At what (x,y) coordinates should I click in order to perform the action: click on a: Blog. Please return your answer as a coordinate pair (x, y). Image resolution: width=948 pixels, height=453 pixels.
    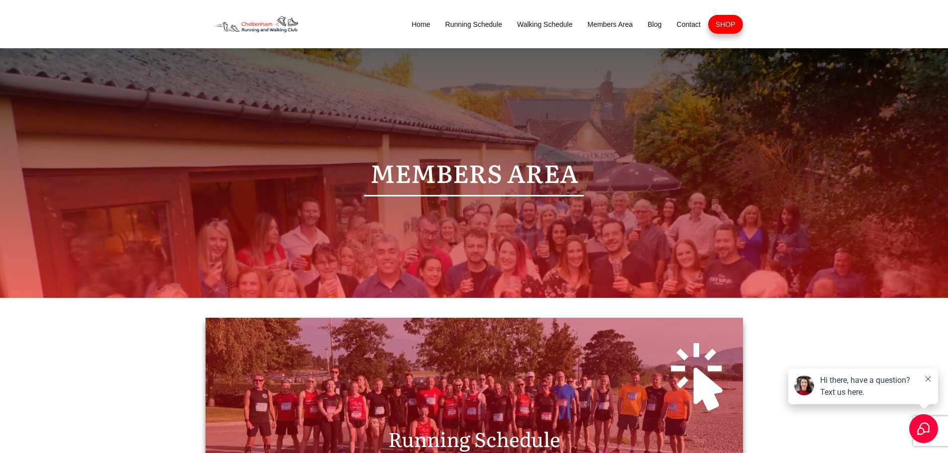
    Looking at the image, I should click on (655, 24).